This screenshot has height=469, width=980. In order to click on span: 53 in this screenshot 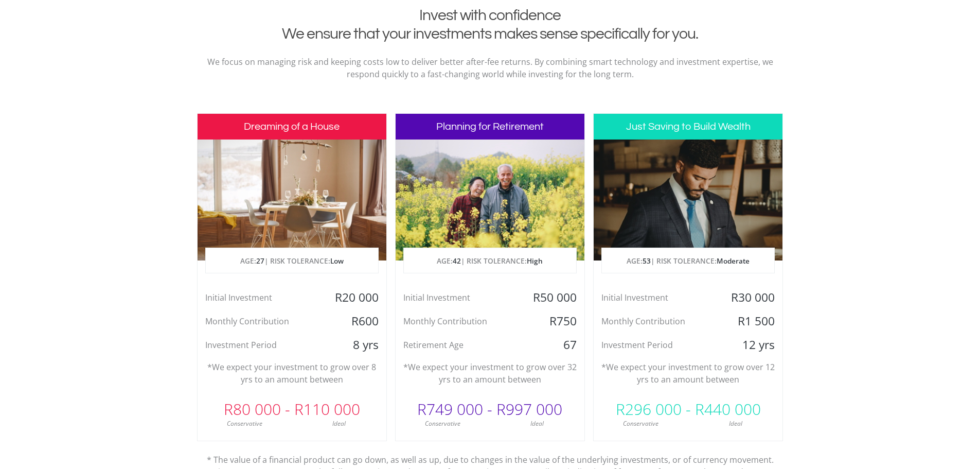, I will do `click(646, 260)`.